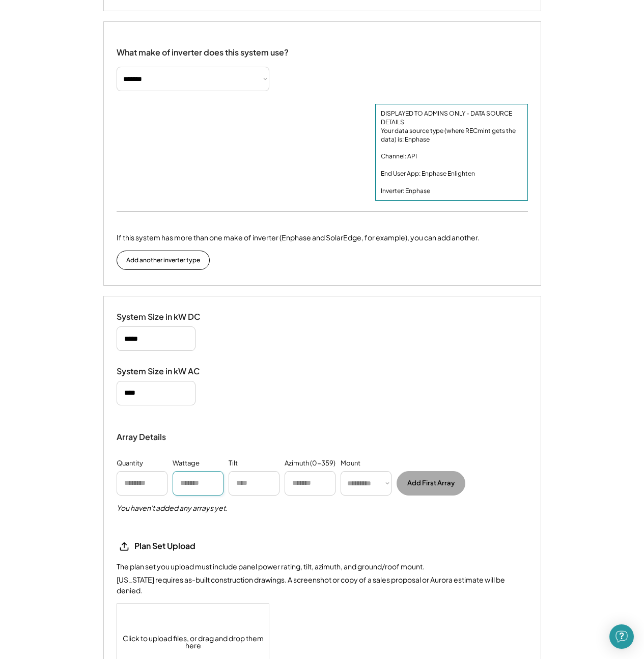 Image resolution: width=644 pixels, height=659 pixels. I want to click on div: Azimuth (0-359), so click(310, 463).